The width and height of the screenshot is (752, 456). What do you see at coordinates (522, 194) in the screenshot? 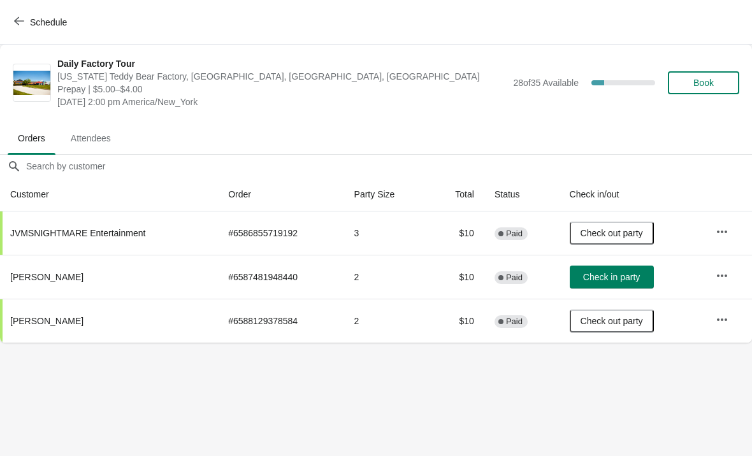
I see `th: Status` at bounding box center [522, 194].